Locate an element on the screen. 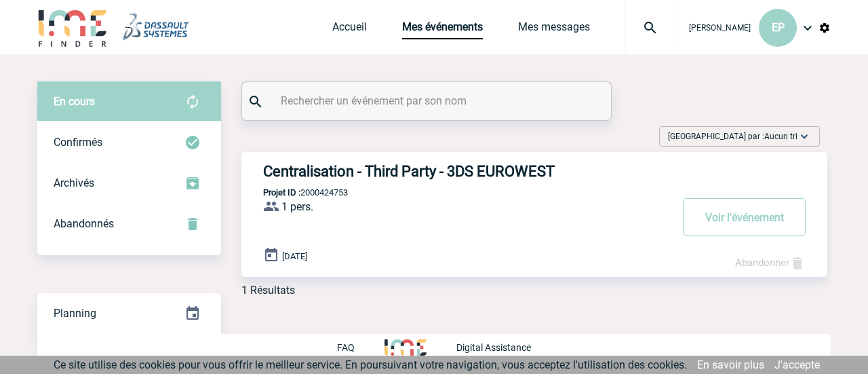  a: Planning is located at coordinates (129, 312).